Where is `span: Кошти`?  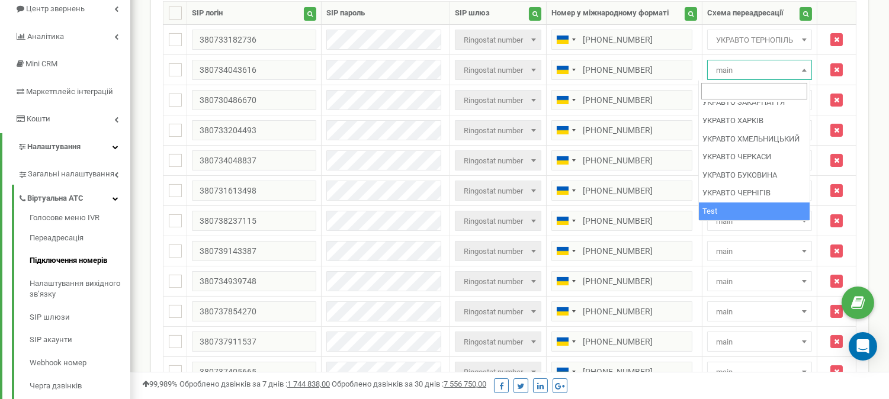 span: Кошти is located at coordinates (38, 118).